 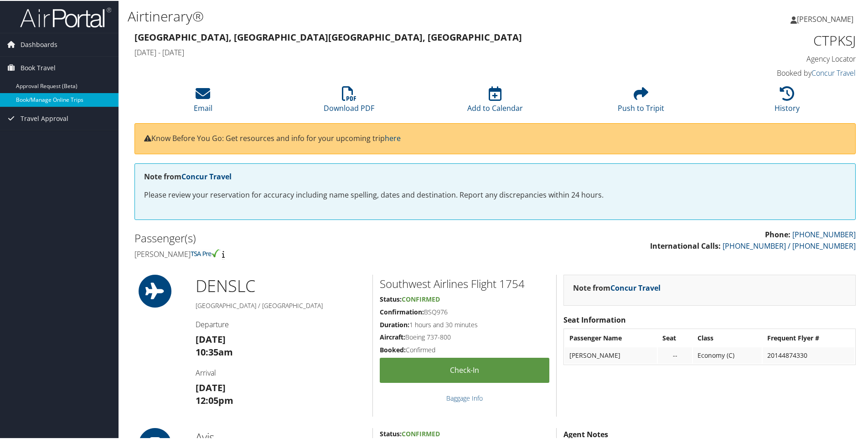 I want to click on strong: Duration:, so click(x=394, y=323).